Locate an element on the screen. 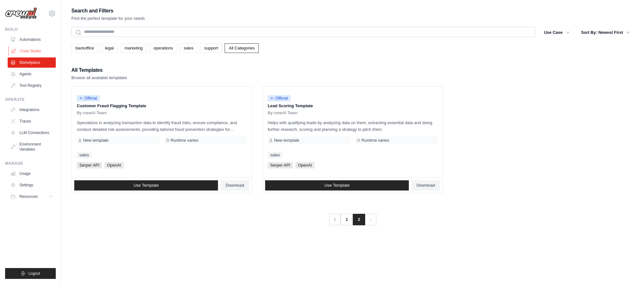  div: Operate is located at coordinates (30, 99).